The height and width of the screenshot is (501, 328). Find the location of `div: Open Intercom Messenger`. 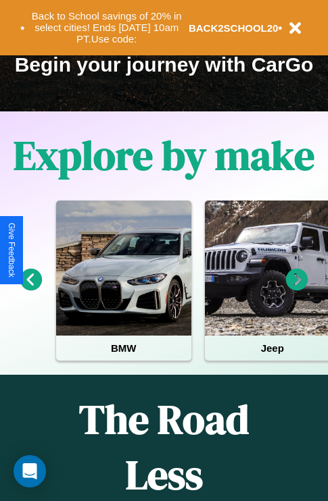

div: Open Intercom Messenger is located at coordinates (30, 472).